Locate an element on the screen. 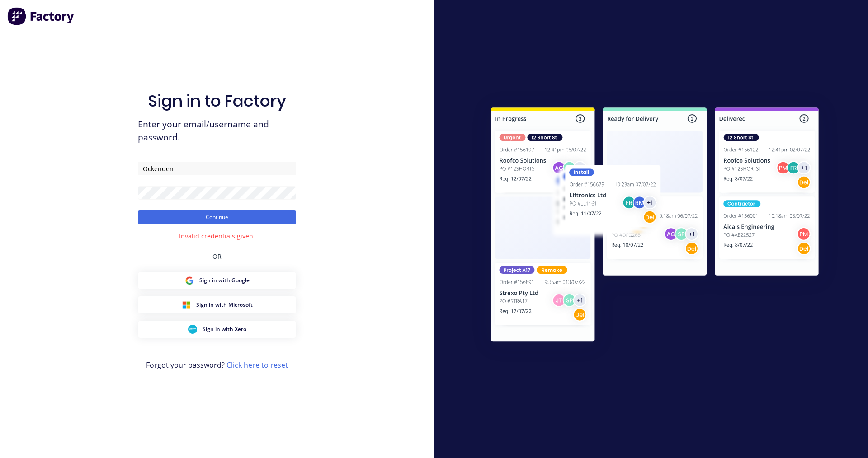  img: Sign in is located at coordinates (654, 226).